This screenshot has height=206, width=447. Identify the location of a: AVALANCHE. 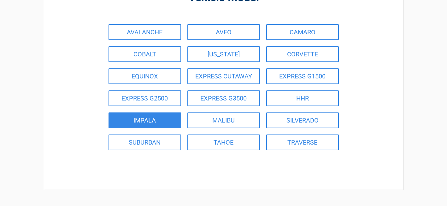
(145, 32).